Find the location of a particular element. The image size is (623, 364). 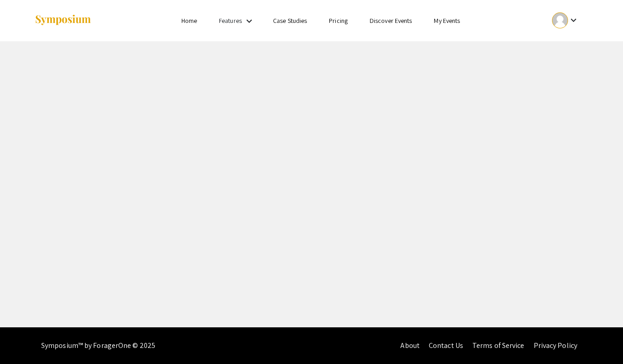

a: Features is located at coordinates (231, 21).